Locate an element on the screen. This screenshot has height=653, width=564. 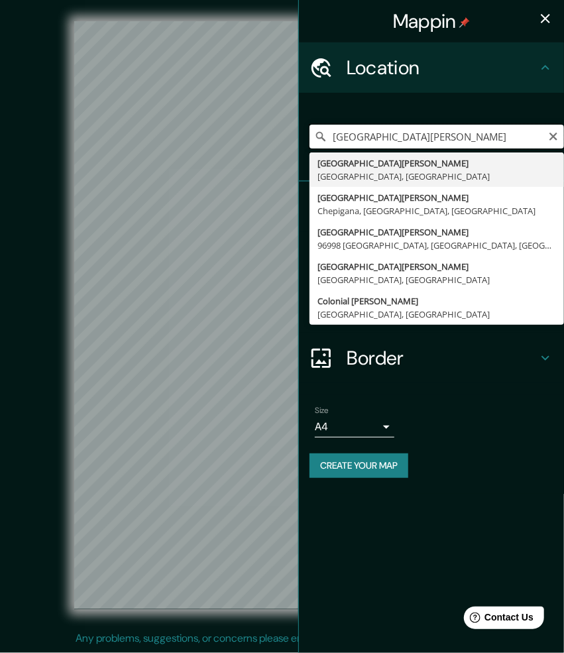
span: Contact Us is located at coordinates (63, 16).